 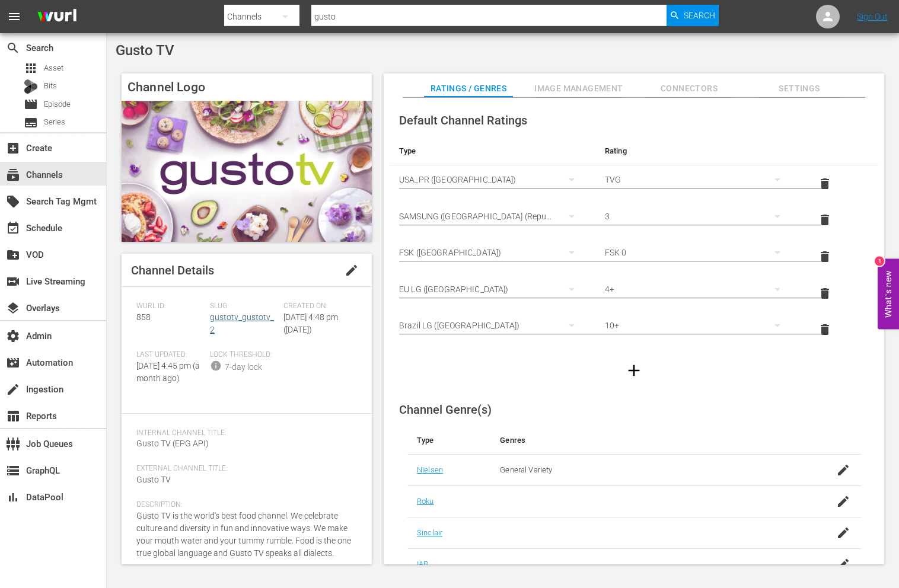 What do you see at coordinates (244, 355) in the screenshot?
I see `span: Lock Threshold:` at bounding box center [244, 355].